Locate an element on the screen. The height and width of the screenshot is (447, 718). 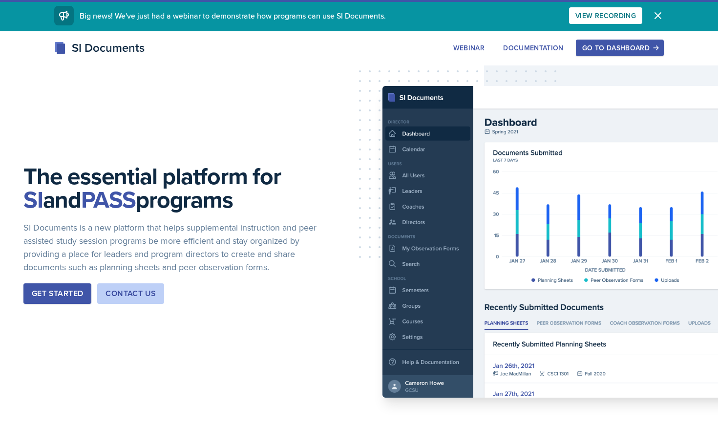
div: Contact Us is located at coordinates (130, 294).